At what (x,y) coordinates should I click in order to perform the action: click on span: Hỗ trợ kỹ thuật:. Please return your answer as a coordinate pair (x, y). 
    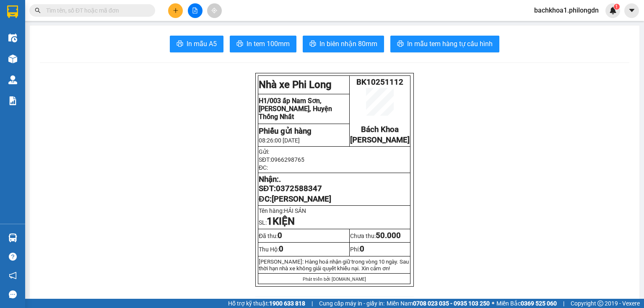
    Looking at the image, I should click on (267, 303).